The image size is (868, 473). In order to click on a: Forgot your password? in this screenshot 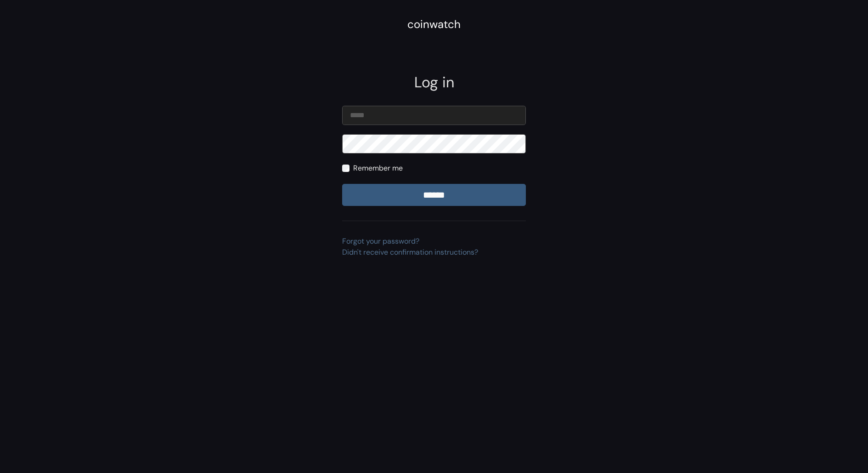, I will do `click(381, 241)`.